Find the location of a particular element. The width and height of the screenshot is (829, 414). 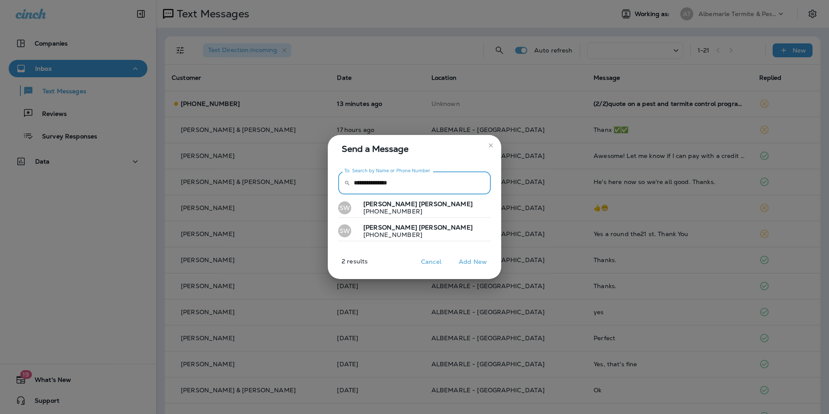

button: Add New is located at coordinates (473, 262).